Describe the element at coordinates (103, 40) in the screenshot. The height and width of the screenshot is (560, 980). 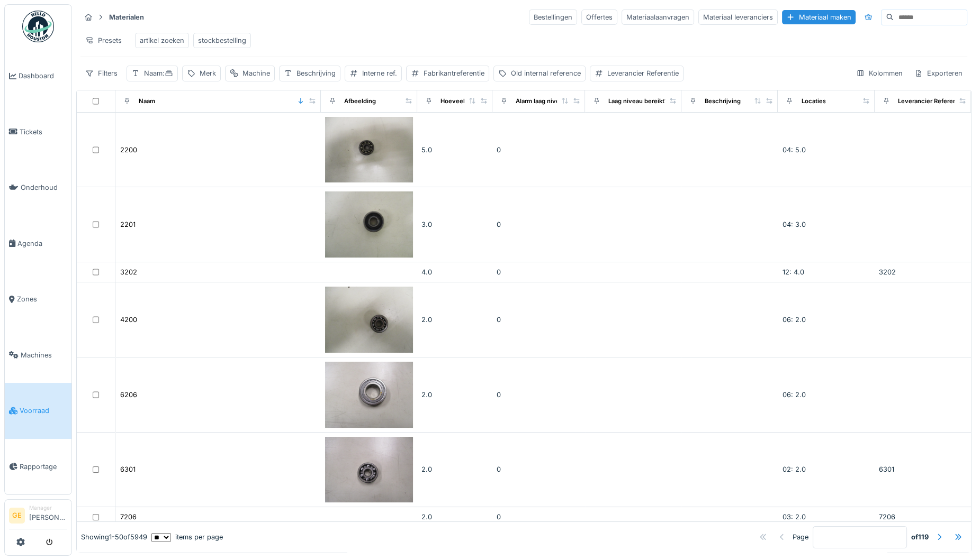
I see `div: Presets` at that location.